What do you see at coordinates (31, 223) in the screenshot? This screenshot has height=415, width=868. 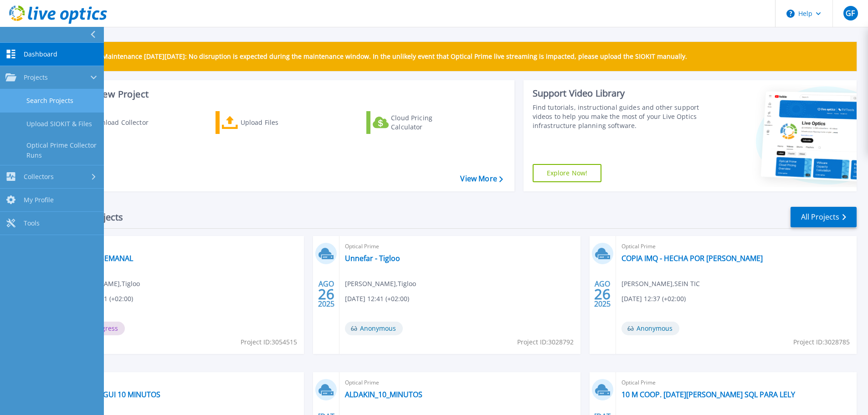 I see `span: Tools` at bounding box center [31, 223].